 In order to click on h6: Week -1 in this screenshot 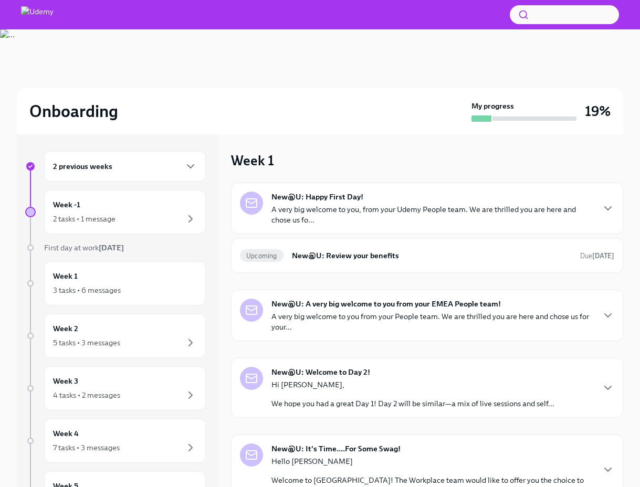, I will do `click(67, 205)`.